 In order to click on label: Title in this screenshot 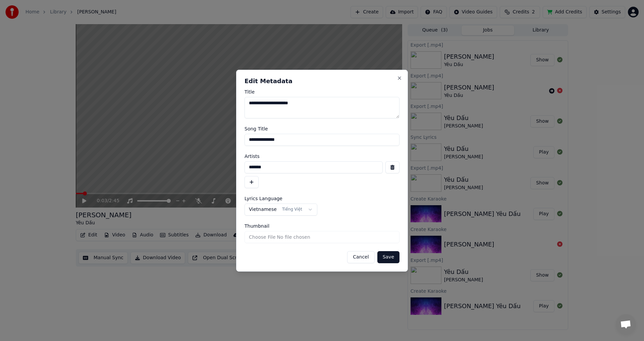, I will do `click(322, 92)`.